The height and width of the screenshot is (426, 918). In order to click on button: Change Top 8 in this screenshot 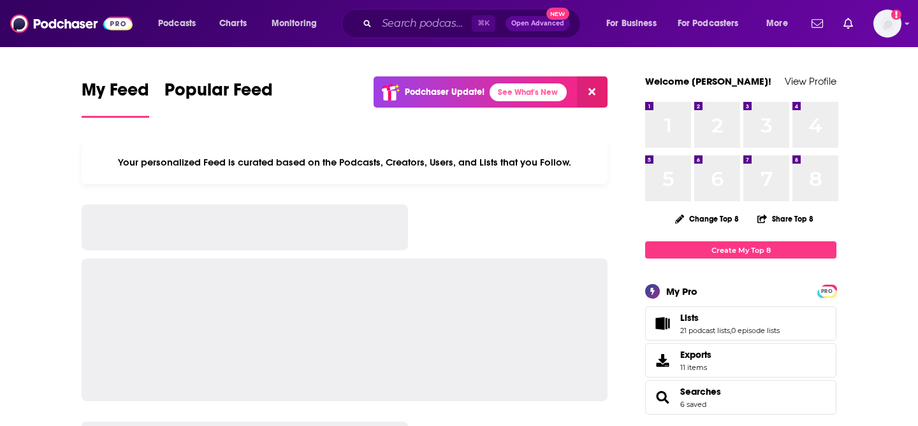, I will do `click(707, 219)`.